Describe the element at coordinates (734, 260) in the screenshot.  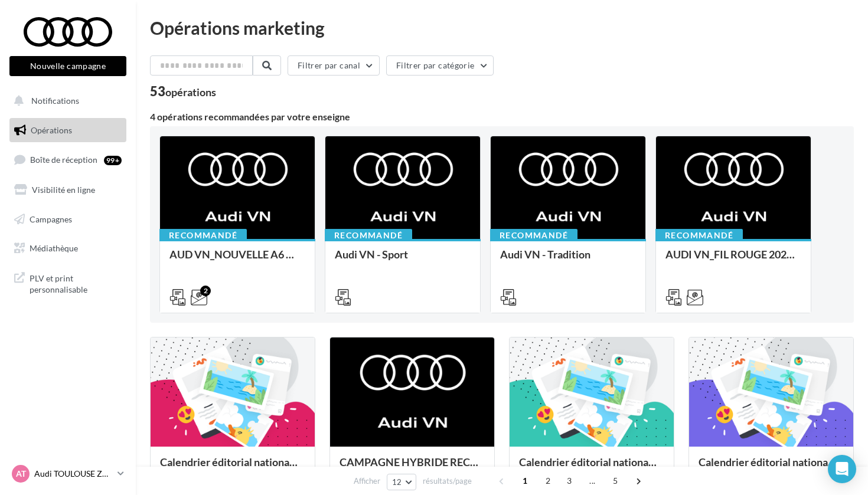
I see `div: AUDI VN_FIL ROUGE 2025 - A1, Q2, Q3, Q5 et Q4 e-tron` at that location.